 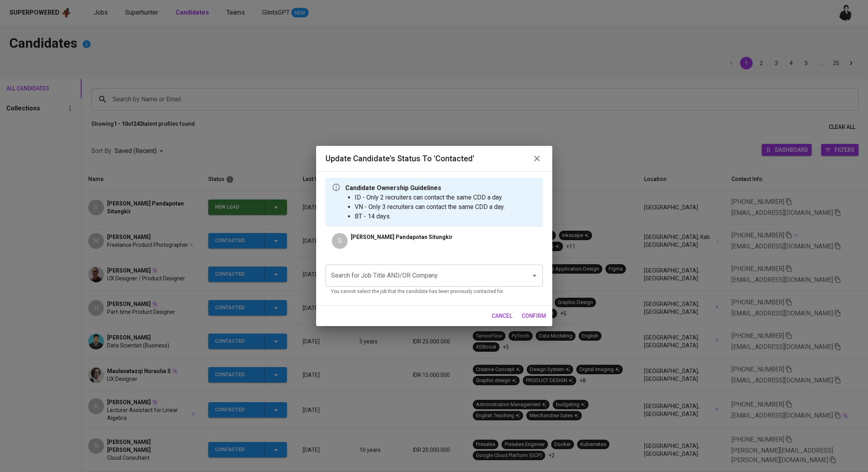 What do you see at coordinates (502, 316) in the screenshot?
I see `span: cancel` at bounding box center [502, 316].